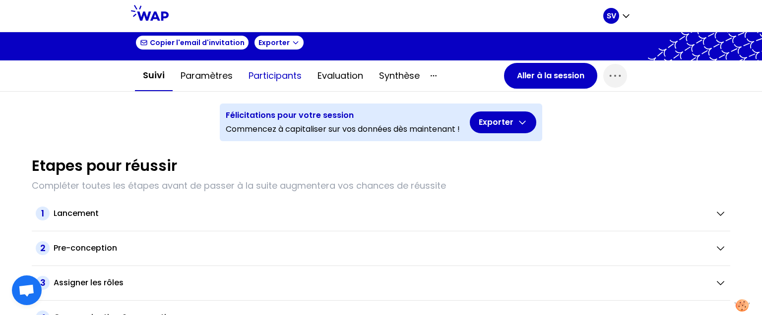 The height and width of the screenshot is (315, 762). I want to click on button: 3Assigner les rôles, so click(381, 283).